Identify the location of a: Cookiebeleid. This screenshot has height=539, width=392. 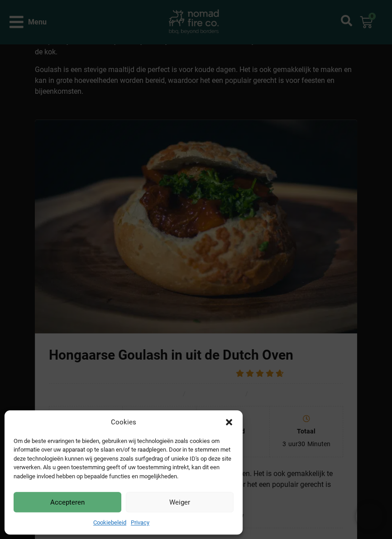
(110, 522).